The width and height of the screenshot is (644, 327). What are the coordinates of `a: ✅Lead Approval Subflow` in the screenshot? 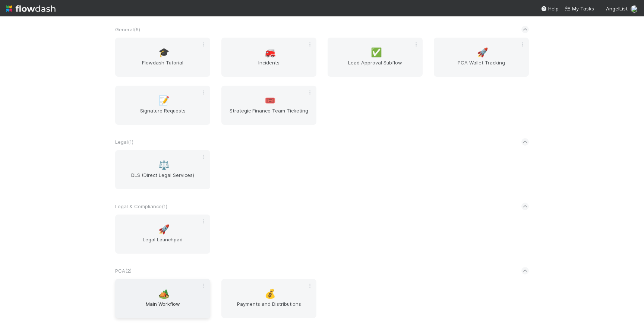 It's located at (375, 57).